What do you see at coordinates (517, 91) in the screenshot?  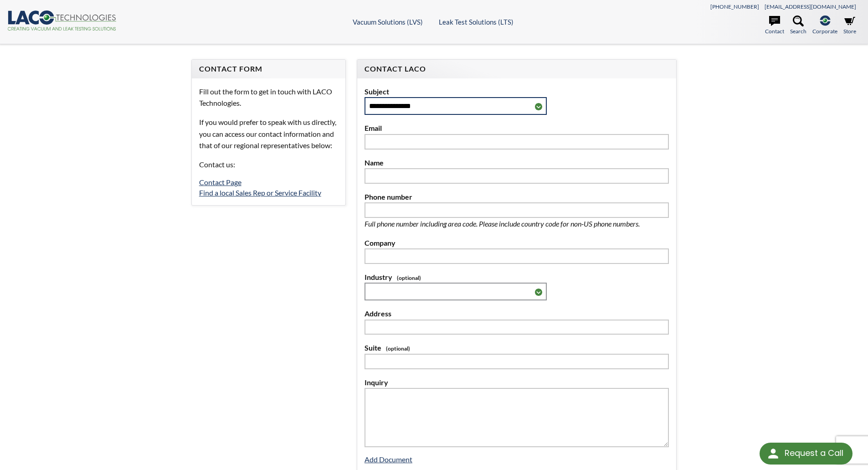 I see `label: Subject` at bounding box center [517, 91].